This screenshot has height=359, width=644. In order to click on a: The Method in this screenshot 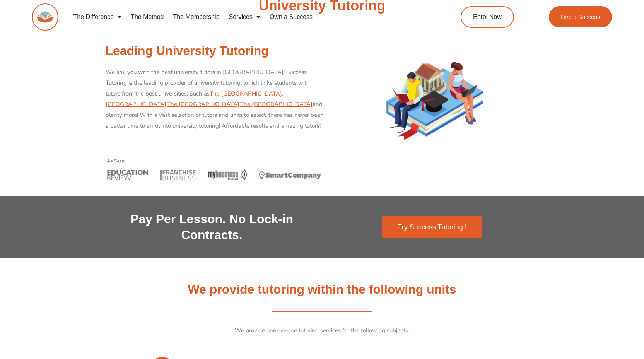, I will do `click(147, 17)`.